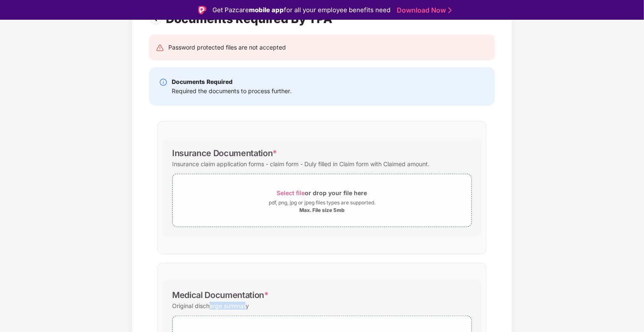 The image size is (644, 332). Describe the element at coordinates (232, 91) in the screenshot. I see `div: Required the documents to process further.` at that location.